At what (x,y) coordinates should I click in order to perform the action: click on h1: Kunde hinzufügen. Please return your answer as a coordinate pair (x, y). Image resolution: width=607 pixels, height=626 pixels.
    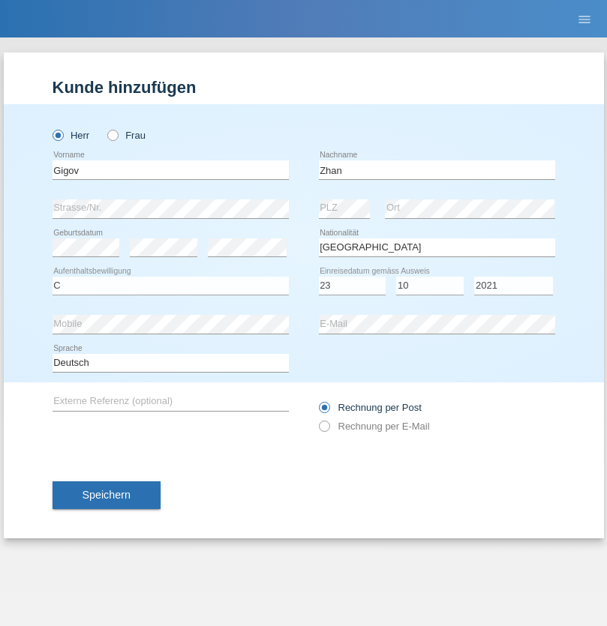
    Looking at the image, I should click on (304, 87).